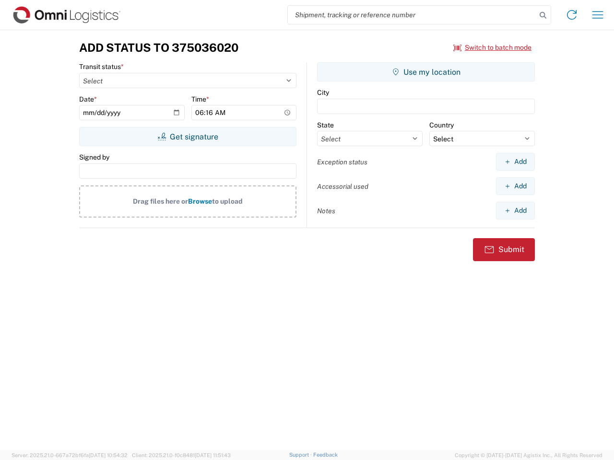 The image size is (614, 460). I want to click on a: Support, so click(301, 455).